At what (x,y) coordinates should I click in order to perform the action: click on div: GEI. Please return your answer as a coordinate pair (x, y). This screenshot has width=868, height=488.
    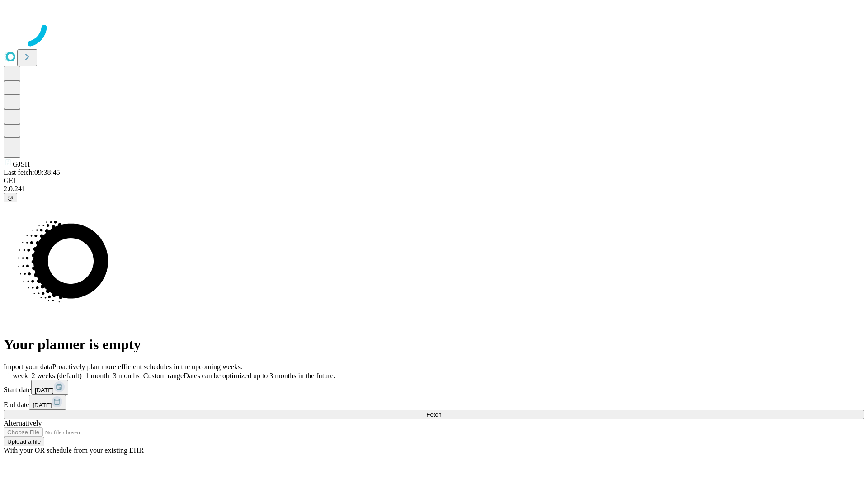
    Looking at the image, I should click on (434, 181).